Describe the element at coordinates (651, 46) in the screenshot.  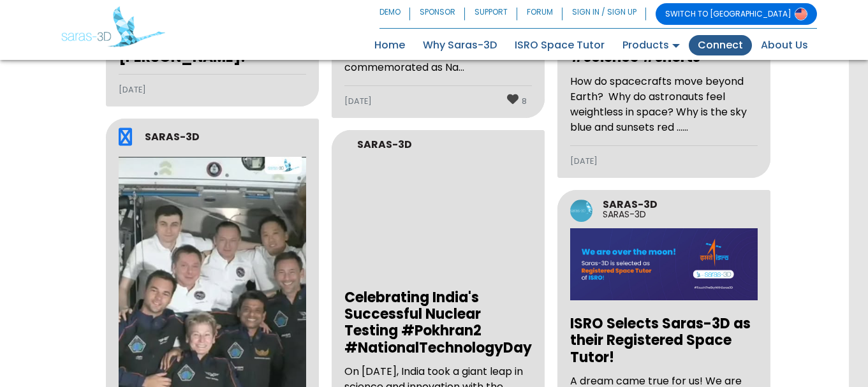
I see `a: Products` at that location.